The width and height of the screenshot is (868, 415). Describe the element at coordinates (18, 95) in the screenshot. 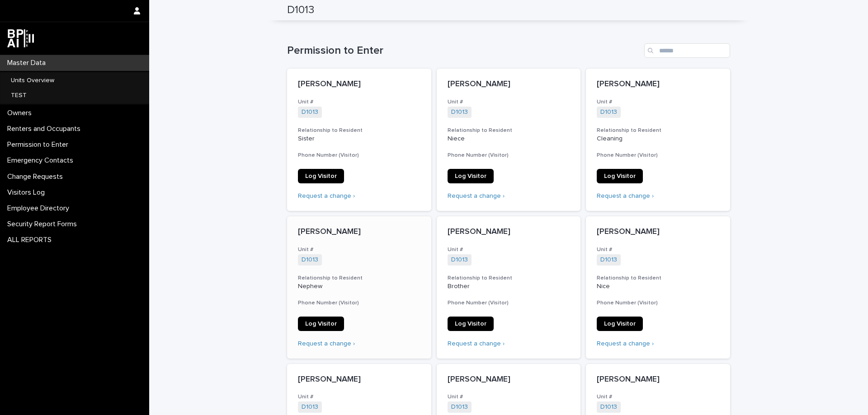

I see `p: TEST` at that location.